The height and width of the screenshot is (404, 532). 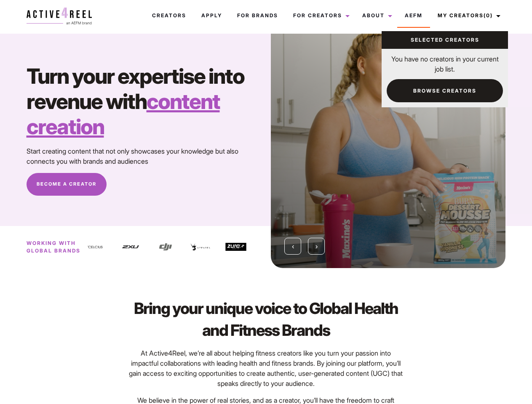 What do you see at coordinates (123, 114) in the screenshot?
I see `strong: content creation` at bounding box center [123, 114].